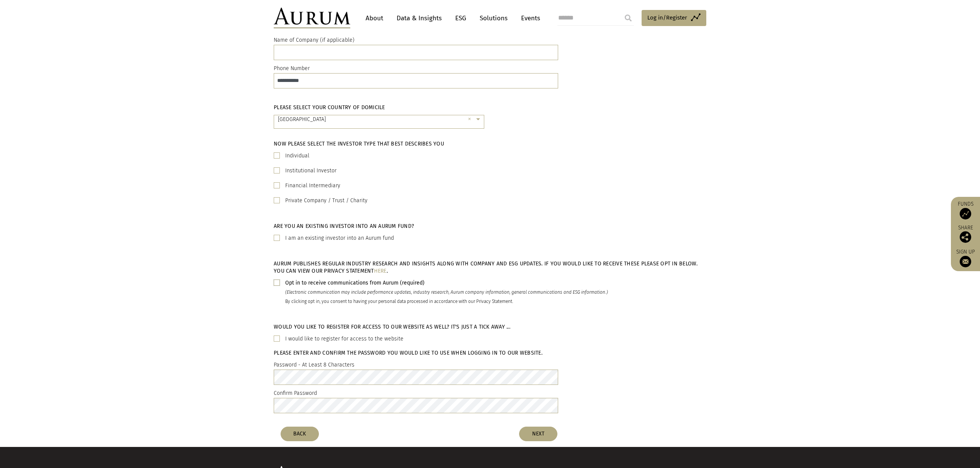 This screenshot has height=468, width=980. What do you see at coordinates (292, 68) in the screenshot?
I see `label: Phone Number` at bounding box center [292, 68].